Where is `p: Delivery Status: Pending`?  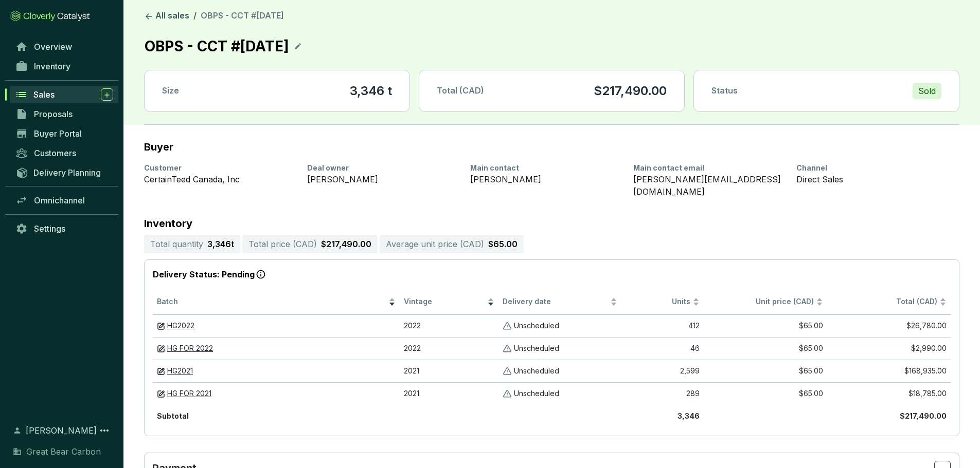
p: Delivery Status: Pending is located at coordinates (551, 275).